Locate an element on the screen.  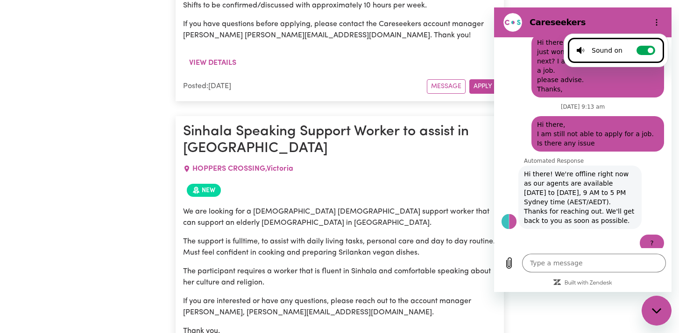
a: Built with Zendesk: Visit the Zendesk website in a new tab is located at coordinates (94, 276).